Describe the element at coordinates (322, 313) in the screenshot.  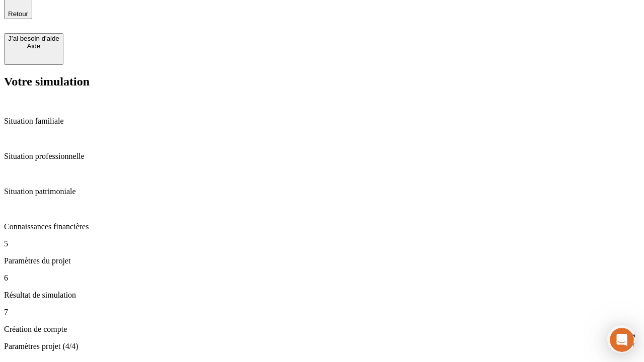
I see `p: 7` at that location.